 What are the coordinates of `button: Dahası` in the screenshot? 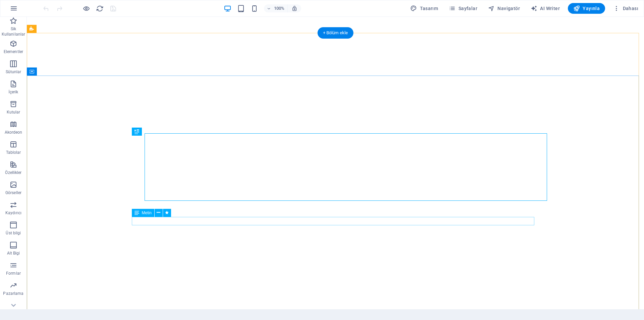 It's located at (626, 9).